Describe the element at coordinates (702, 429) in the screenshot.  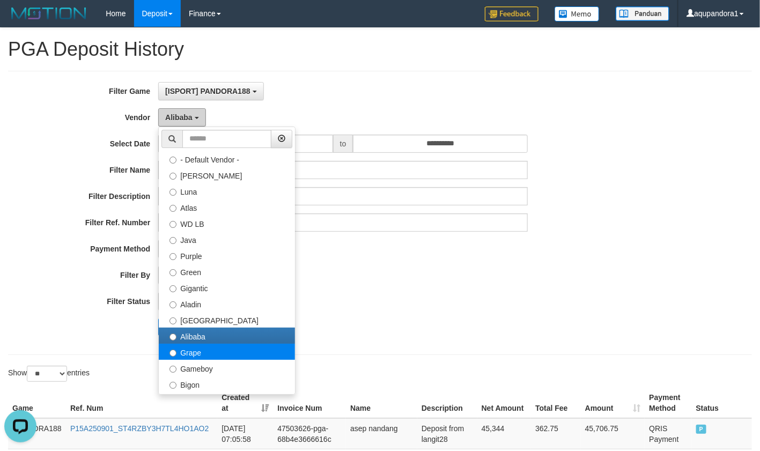
I see `span: PAID` at that location.